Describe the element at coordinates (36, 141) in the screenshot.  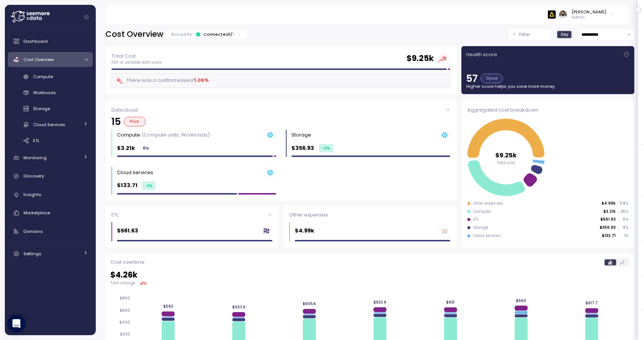
I see `span: ETL` at that location.